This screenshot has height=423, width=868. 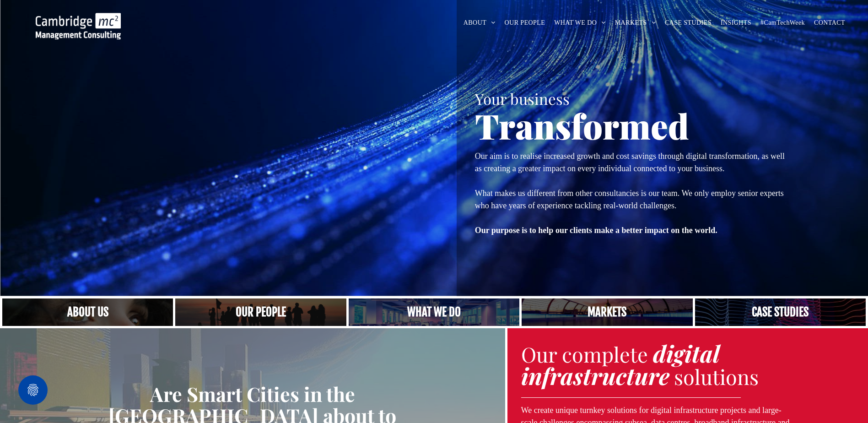 I want to click on strong: digital, so click(x=686, y=353).